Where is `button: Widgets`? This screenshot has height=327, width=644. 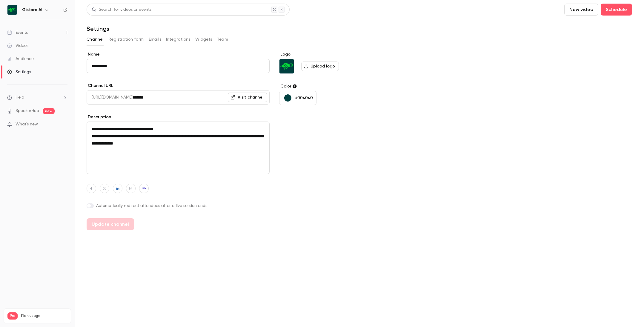
button: Widgets is located at coordinates (203, 39).